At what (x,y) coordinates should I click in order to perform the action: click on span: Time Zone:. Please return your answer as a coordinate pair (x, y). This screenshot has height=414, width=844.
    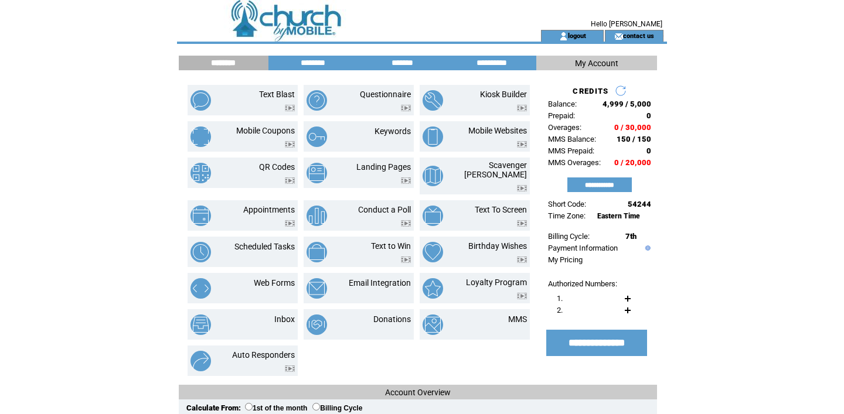
    Looking at the image, I should click on (567, 216).